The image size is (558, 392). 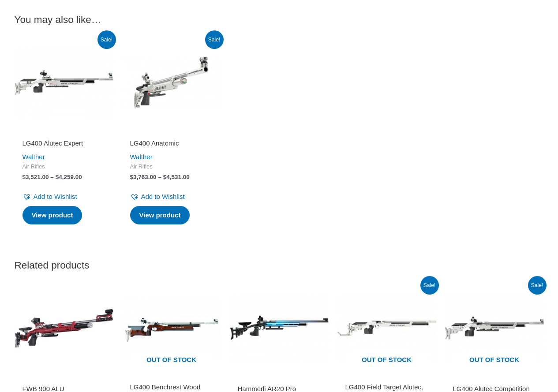 I want to click on img: Hämmerli AR20 Pro, so click(x=279, y=329).